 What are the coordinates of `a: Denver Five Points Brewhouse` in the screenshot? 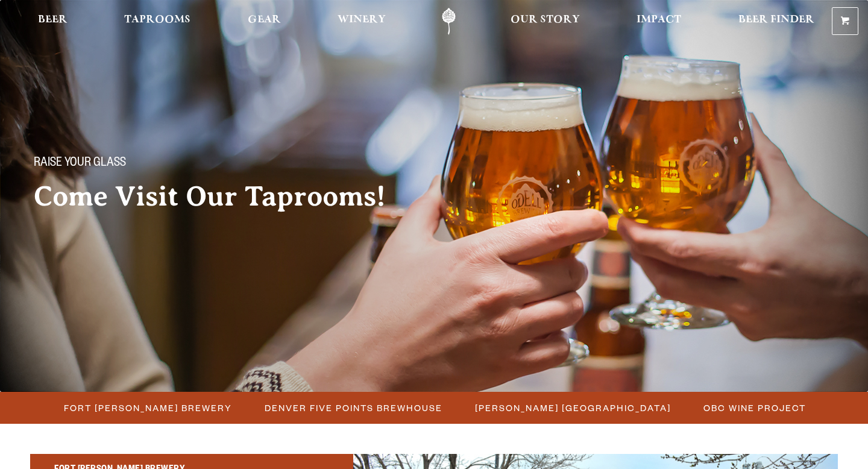 It's located at (353, 408).